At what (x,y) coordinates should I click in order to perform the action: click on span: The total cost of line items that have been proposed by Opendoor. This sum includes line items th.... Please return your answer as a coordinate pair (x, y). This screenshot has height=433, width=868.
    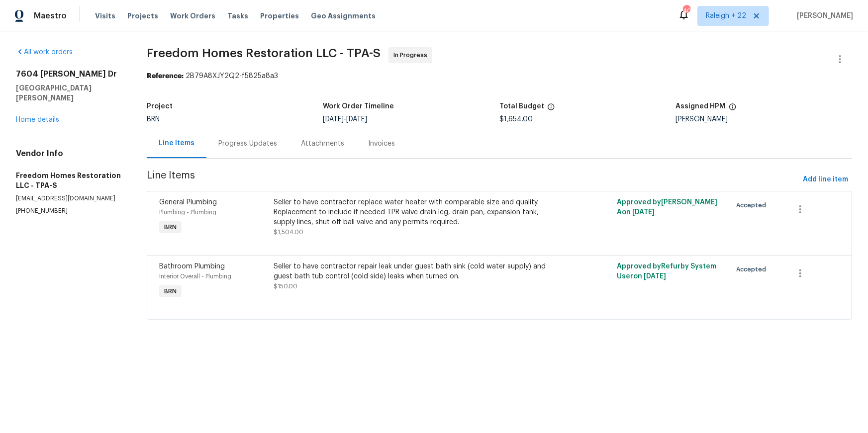
    Looking at the image, I should click on (552, 109).